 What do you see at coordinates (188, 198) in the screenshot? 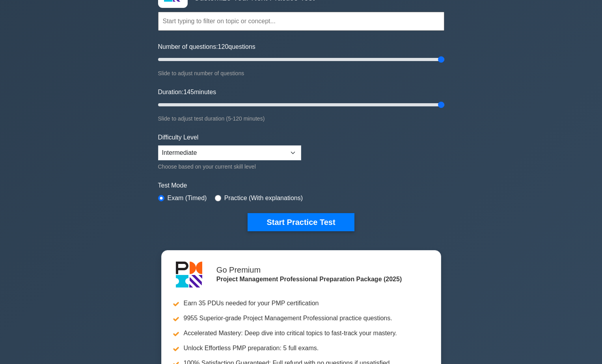
I see `label: Exam (Timed)` at bounding box center [188, 198].